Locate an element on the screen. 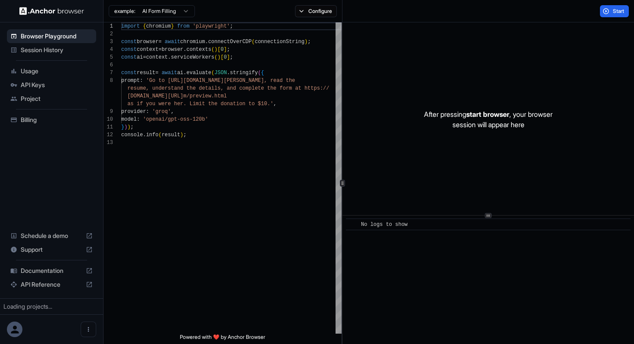 The height and width of the screenshot is (344, 634). button: Start is located at coordinates (615, 11).